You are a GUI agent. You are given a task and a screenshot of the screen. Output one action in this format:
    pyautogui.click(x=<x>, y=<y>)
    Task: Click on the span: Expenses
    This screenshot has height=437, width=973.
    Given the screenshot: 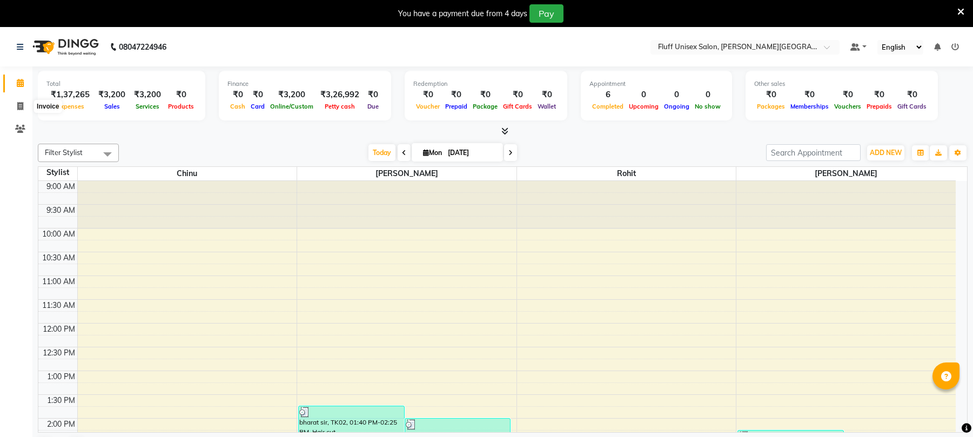 What is the action you would take?
    pyautogui.click(x=70, y=106)
    